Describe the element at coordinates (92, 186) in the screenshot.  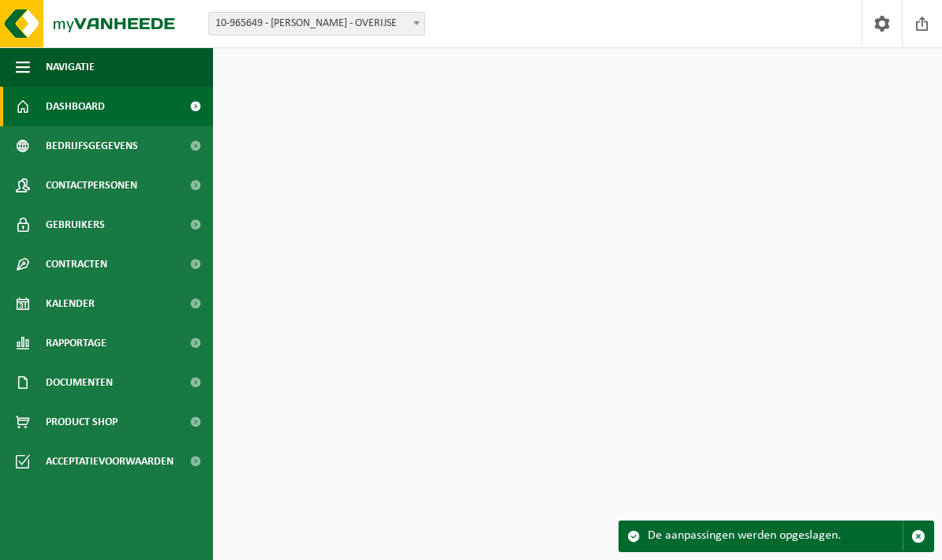
I see `span: Contactpersonen` at that location.